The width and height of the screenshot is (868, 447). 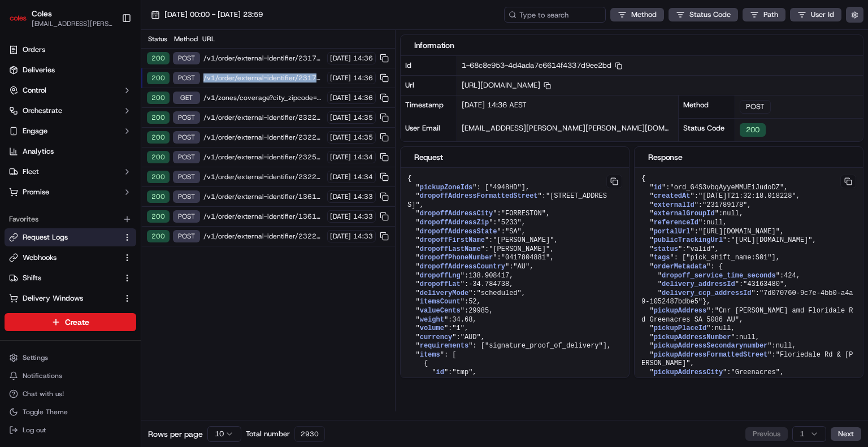 What do you see at coordinates (707, 293) in the screenshot?
I see `span: delivery_ccp_addressId` at bounding box center [707, 293].